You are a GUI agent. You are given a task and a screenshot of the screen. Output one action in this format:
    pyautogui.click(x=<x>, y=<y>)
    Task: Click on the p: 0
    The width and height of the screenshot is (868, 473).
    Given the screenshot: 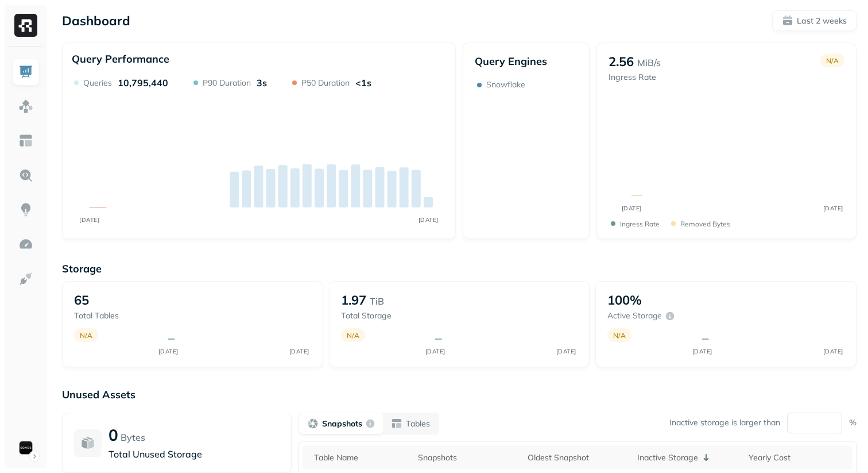 What is the action you would take?
    pyautogui.click(x=113, y=434)
    